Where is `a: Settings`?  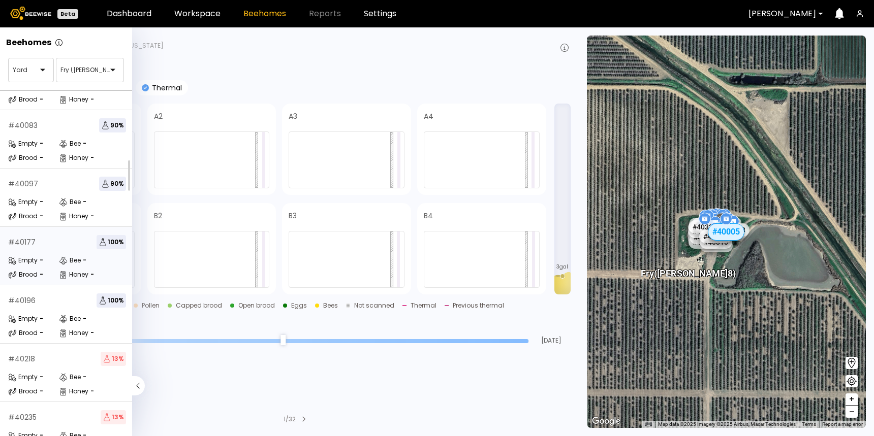 a: Settings is located at coordinates (380, 14).